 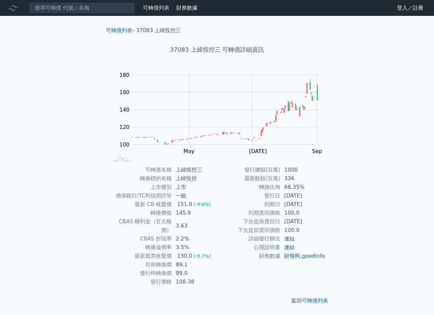 What do you see at coordinates (202, 204) in the screenshot?
I see `span: (-9.6%)` at bounding box center [202, 204].